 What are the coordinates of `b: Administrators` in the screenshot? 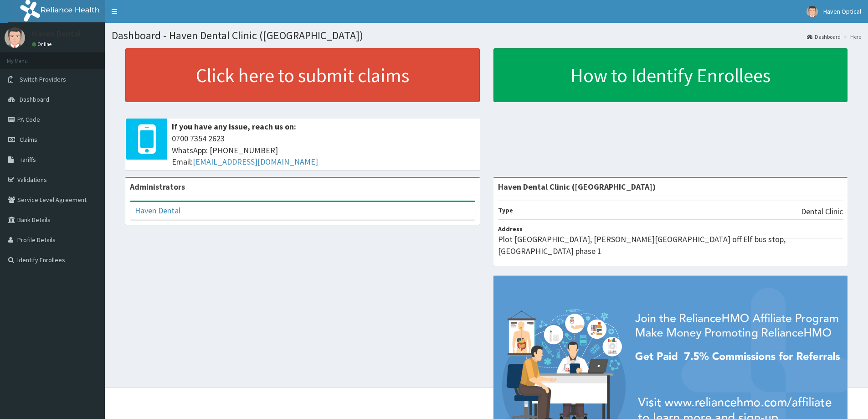 It's located at (157, 186).